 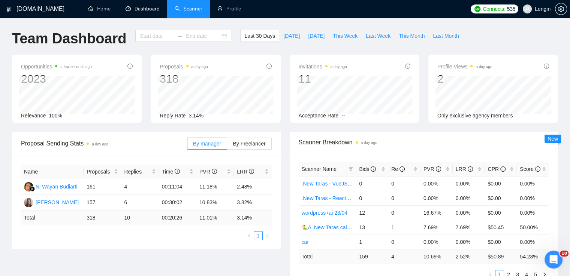 I want to click on span: Time, so click(x=171, y=172).